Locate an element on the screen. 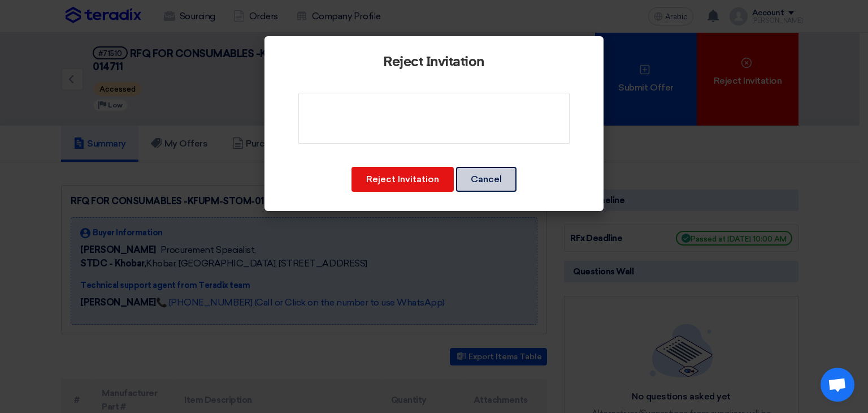 Image resolution: width=868 pixels, height=413 pixels. button: Reject Invitation is located at coordinates (403, 180).